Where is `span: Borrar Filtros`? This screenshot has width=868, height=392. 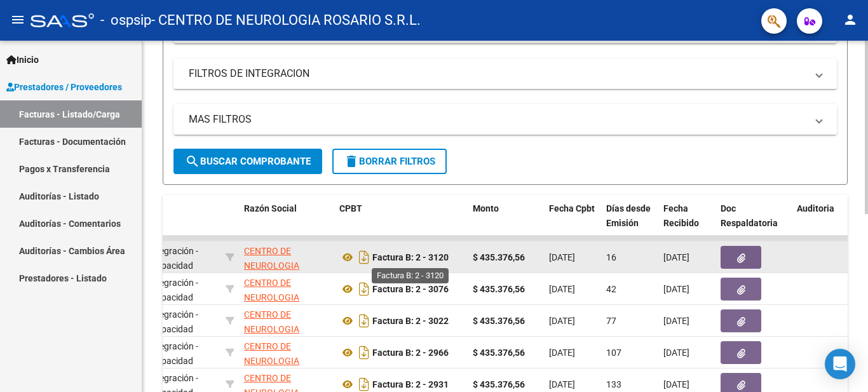 span: Borrar Filtros is located at coordinates (390, 162).